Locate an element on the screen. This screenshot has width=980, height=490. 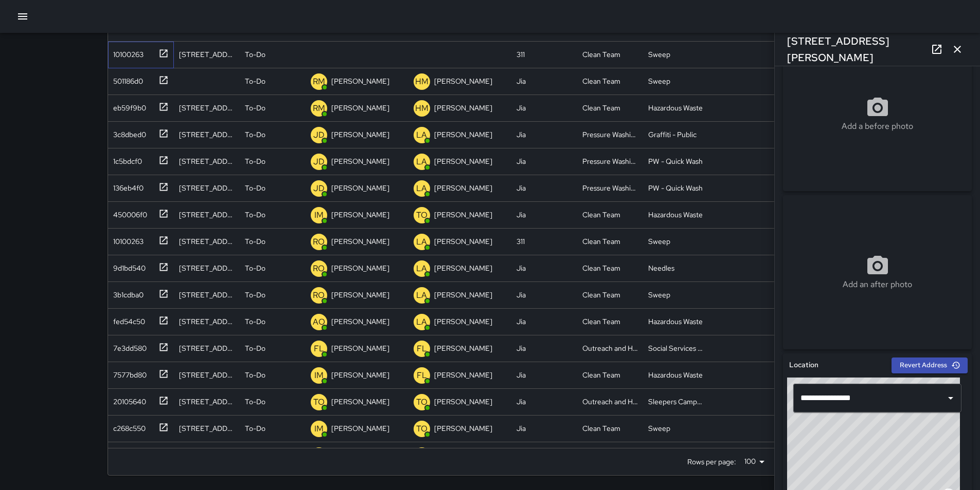
div: 600 Mcallister Street is located at coordinates (207, 241).